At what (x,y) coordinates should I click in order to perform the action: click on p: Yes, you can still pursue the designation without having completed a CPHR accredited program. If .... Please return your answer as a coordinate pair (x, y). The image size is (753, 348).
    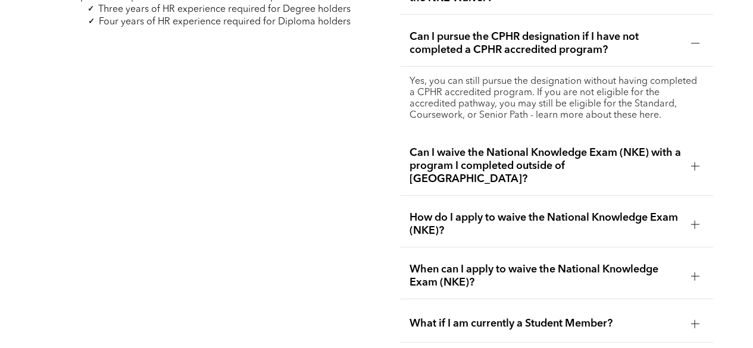
    Looking at the image, I should click on (556, 99).